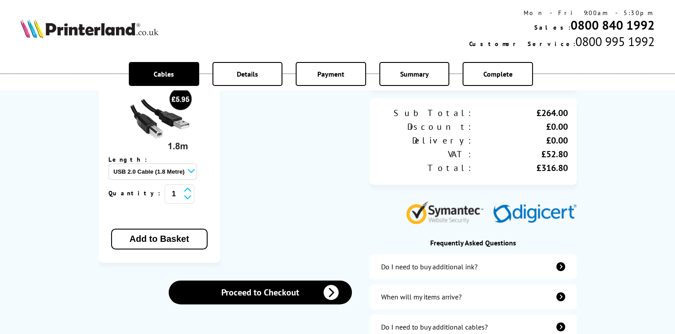  What do you see at coordinates (247, 74) in the screenshot?
I see `span: Details` at bounding box center [247, 74].